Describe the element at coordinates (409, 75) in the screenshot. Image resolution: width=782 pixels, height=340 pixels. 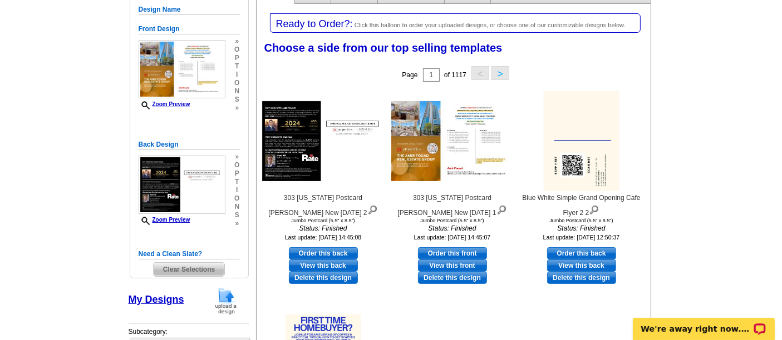
I see `span: Page` at that location.